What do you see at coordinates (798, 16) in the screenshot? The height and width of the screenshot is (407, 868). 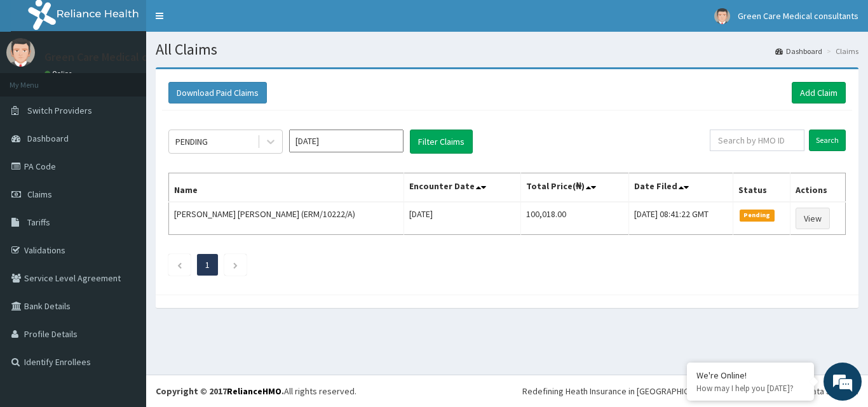 I see `span: Green Care Medical consultants` at bounding box center [798, 16].